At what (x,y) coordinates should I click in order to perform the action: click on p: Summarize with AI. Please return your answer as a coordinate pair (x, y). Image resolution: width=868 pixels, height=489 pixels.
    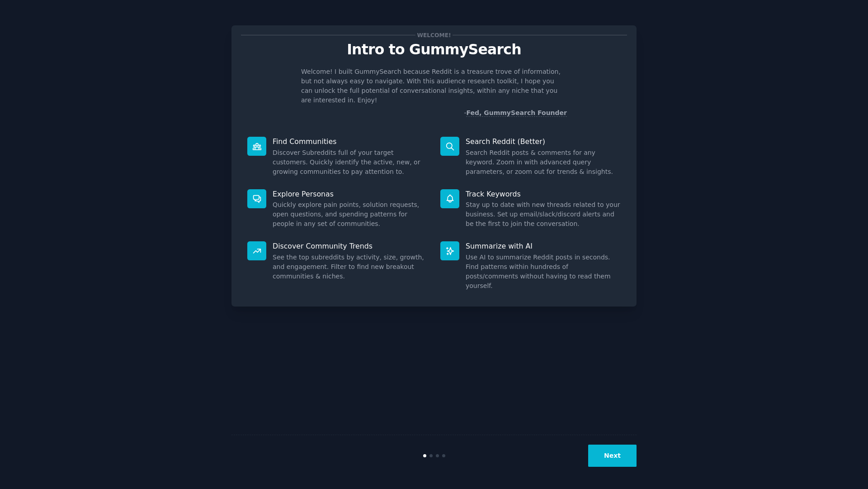
    Looking at the image, I should click on (543, 246).